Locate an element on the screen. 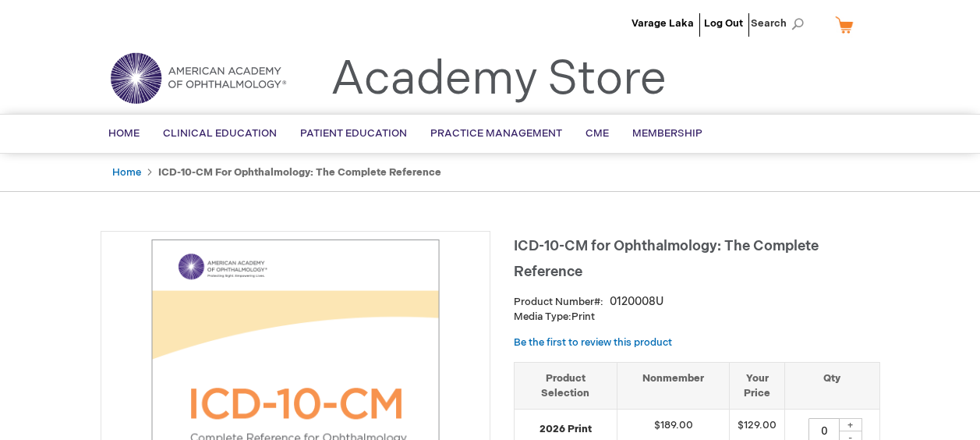 The height and width of the screenshot is (440, 980). a: Be the first to review this product is located at coordinates (592, 343).